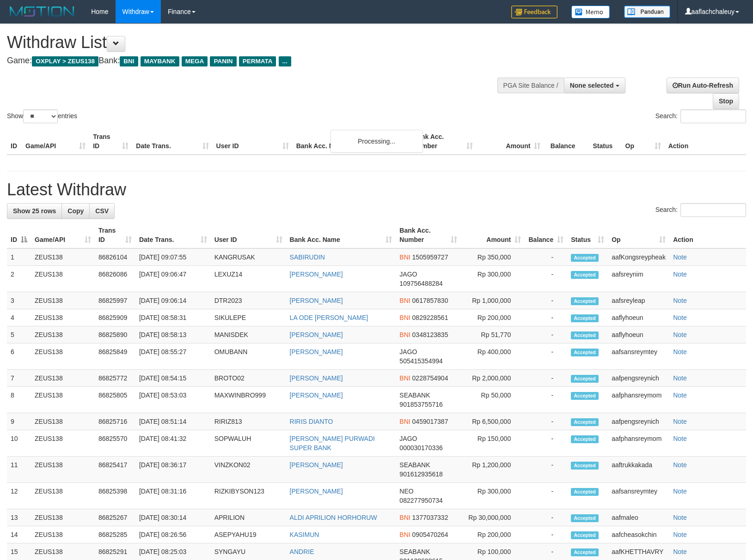 The width and height of the screenshot is (753, 560). What do you see at coordinates (493, 422) in the screenshot?
I see `td: Rp 6,500,000` at bounding box center [493, 422].